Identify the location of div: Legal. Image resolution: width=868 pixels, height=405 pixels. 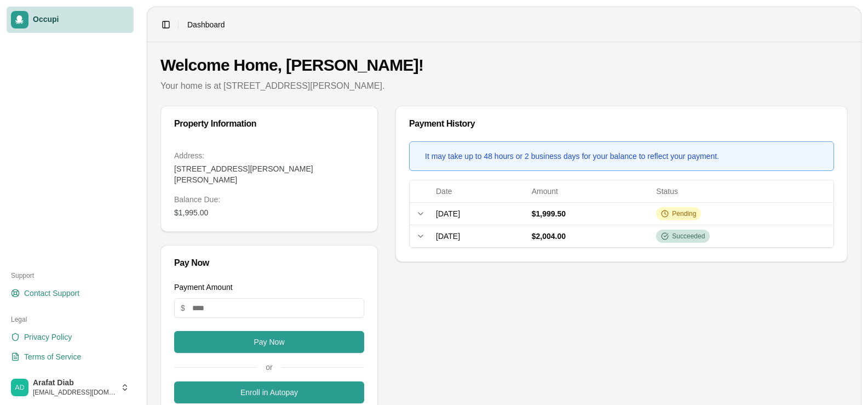
(70, 320).